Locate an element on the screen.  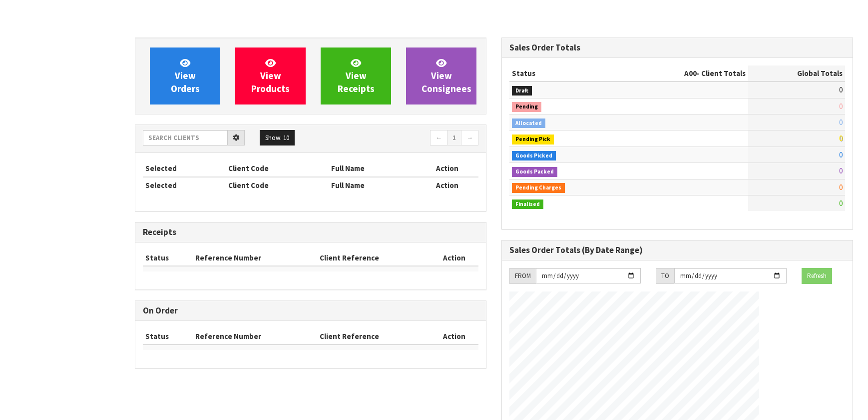
span: View Consignees is located at coordinates (447, 76).